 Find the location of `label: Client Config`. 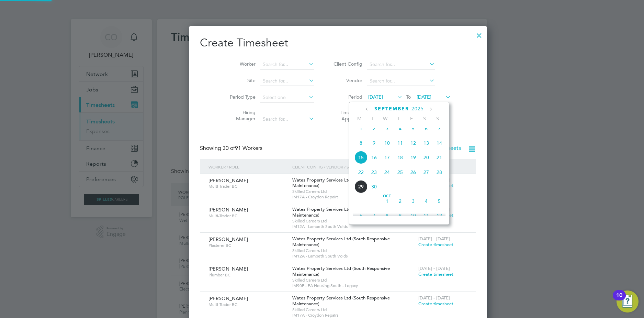

label: Client Config is located at coordinates (347, 64).